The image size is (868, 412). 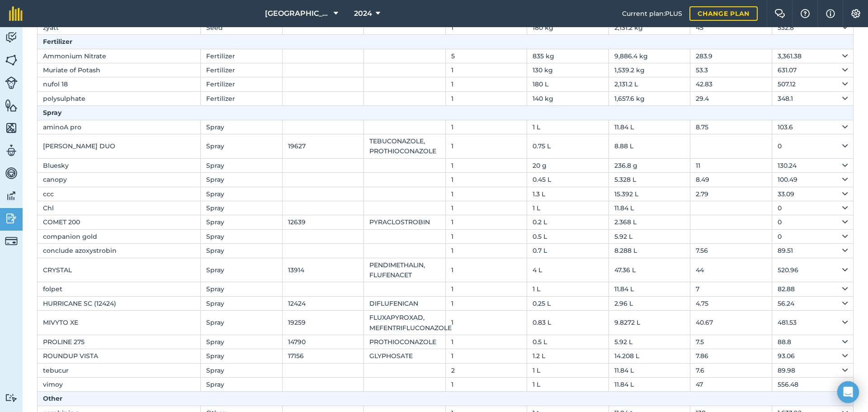 What do you see at coordinates (445, 208) in the screenshot?
I see `tr: ChlSpray11 L11.84 L0` at bounding box center [445, 208].